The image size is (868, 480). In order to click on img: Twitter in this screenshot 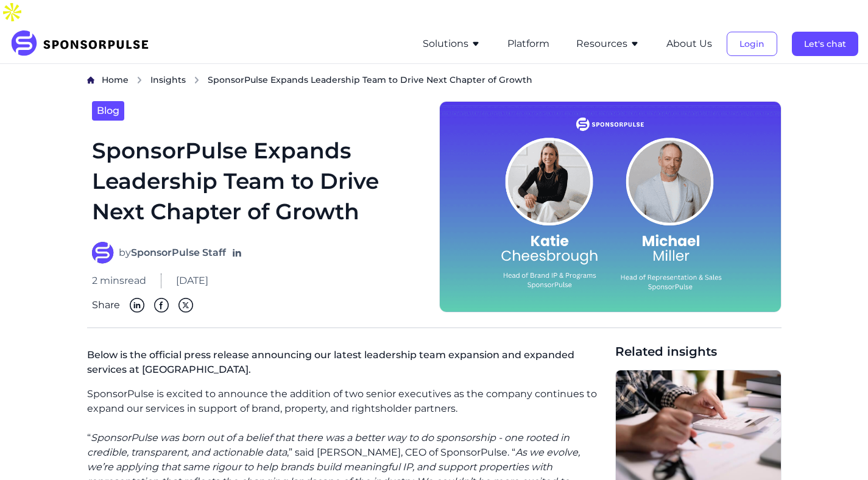, I will do `click(186, 305)`.